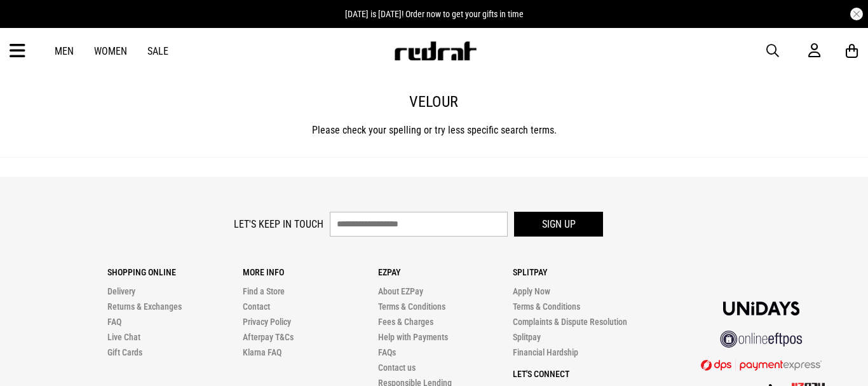 The height and width of the screenshot is (386, 868). What do you see at coordinates (434, 131) in the screenshot?
I see `h4: Please check your spelling or try less specific search terms.` at bounding box center [434, 131].